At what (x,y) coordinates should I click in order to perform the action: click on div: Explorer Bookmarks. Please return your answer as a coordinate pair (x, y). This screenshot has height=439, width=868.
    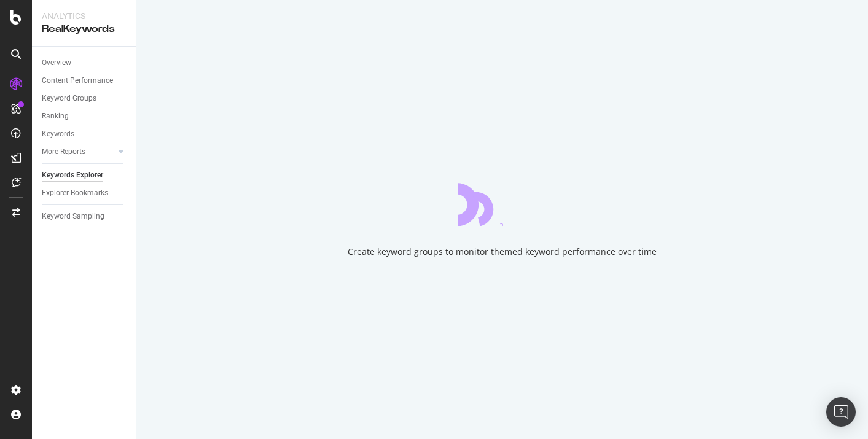
    Looking at the image, I should click on (75, 193).